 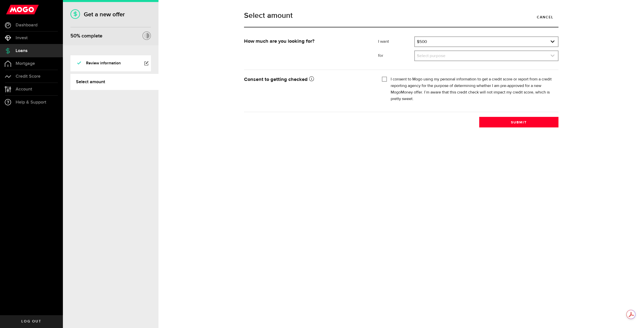 What do you see at coordinates (111, 15) in the screenshot?
I see `h1: Get a new offer` at bounding box center [111, 15].